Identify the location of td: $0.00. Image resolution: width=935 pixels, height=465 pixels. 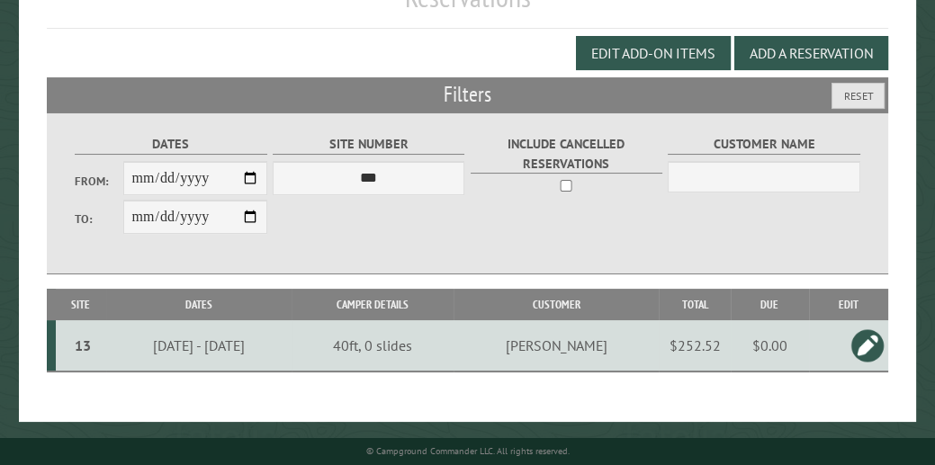
(769, 345).